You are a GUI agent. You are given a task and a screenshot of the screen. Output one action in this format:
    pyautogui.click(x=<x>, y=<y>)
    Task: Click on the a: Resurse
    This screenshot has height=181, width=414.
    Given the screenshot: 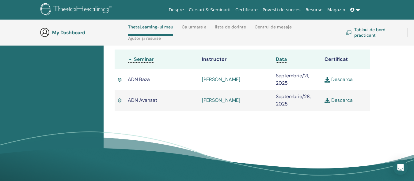 What is the action you would take?
    pyautogui.click(x=314, y=10)
    